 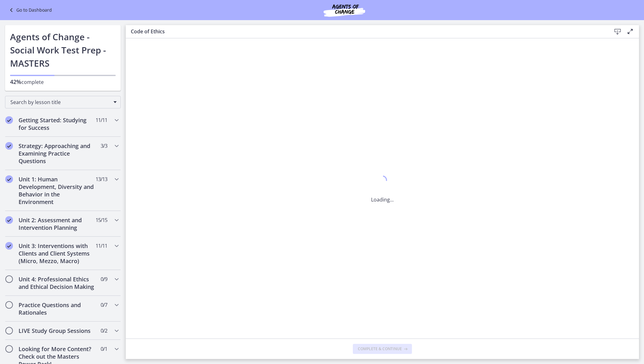 I want to click on span: 15 / 15, so click(x=101, y=220).